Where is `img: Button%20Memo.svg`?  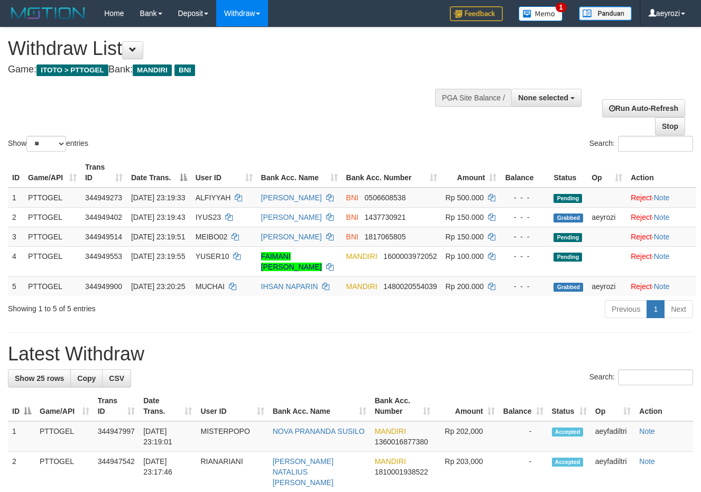 img: Button%20Memo.svg is located at coordinates (541, 14).